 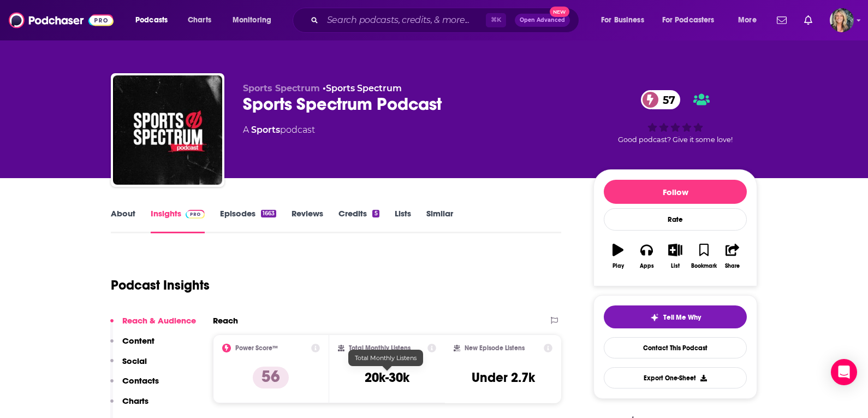 What do you see at coordinates (666, 100) in the screenshot?
I see `span: 57` at bounding box center [666, 100].